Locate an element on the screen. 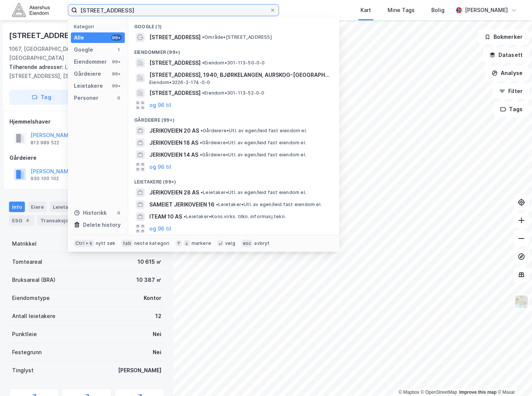  div: nytt søk is located at coordinates (106, 243).